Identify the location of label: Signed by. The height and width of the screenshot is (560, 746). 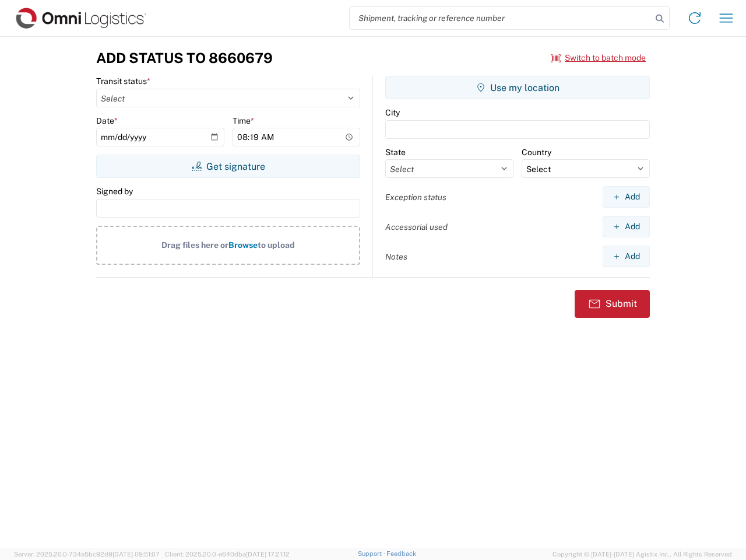
(114, 191).